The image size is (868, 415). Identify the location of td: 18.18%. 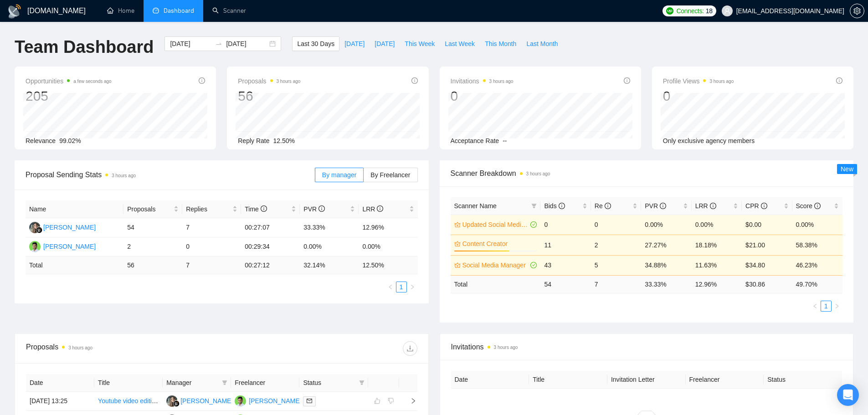
(717, 245).